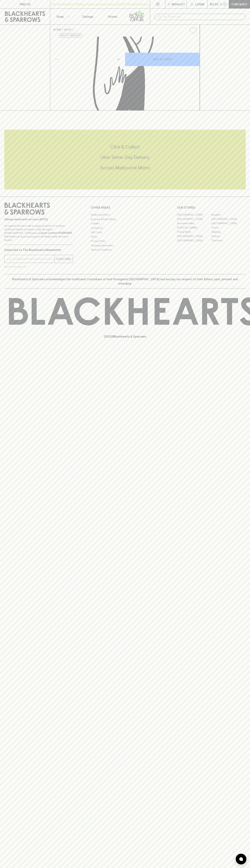 Image resolution: width=250 pixels, height=868 pixels. Describe the element at coordinates (125, 147) in the screenshot. I see `h5: Click & Collect` at that location.